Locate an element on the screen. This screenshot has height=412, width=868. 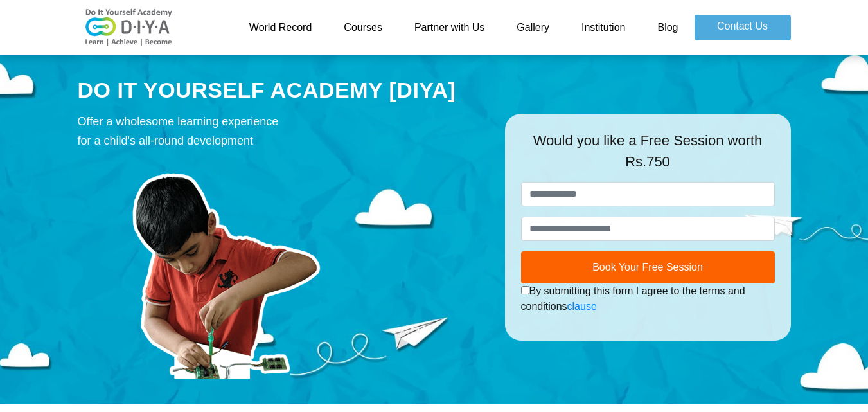
a: Gallery is located at coordinates (533, 27).